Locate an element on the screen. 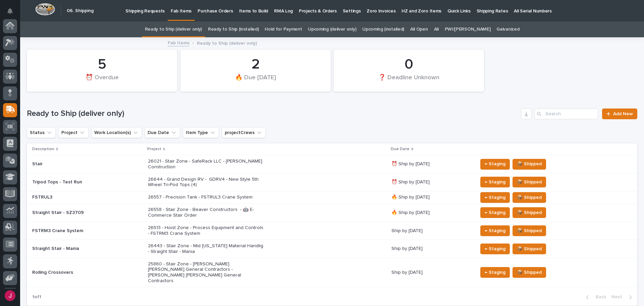 The height and width of the screenshot is (306, 644). p: FSTRUL3 is located at coordinates (88, 197).